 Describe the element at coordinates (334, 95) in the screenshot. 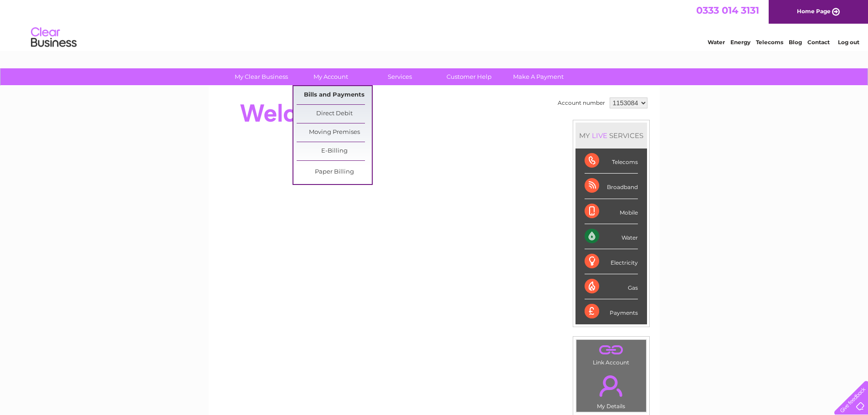

I see `a: Bills and Payments` at that location.